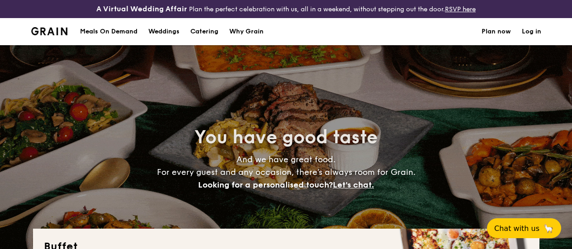 Image resolution: width=572 pixels, height=249 pixels. I want to click on img: Grain, so click(49, 31).